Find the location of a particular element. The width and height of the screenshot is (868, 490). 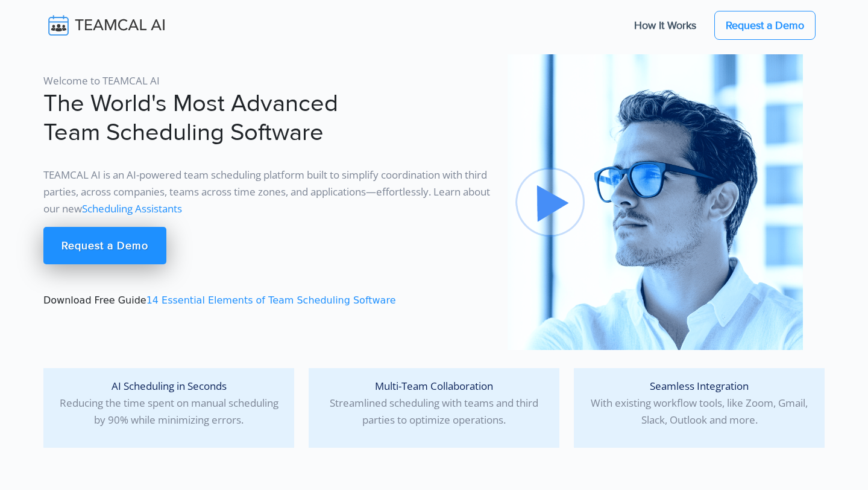

img: pic is located at coordinates (655, 202).